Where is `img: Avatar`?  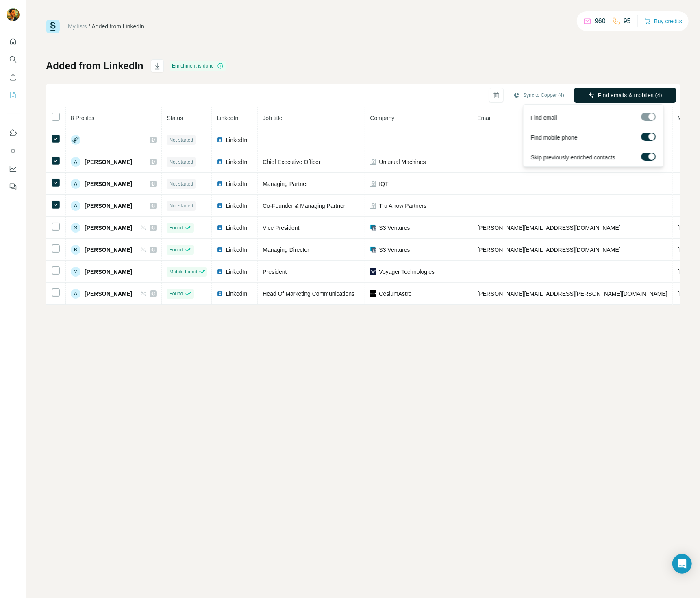
img: Avatar is located at coordinates (13, 14).